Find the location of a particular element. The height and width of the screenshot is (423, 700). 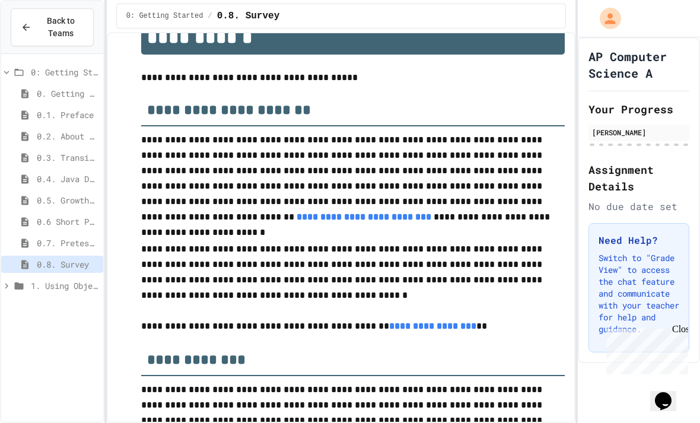

h1: AP Computer Science A is located at coordinates (639, 65).